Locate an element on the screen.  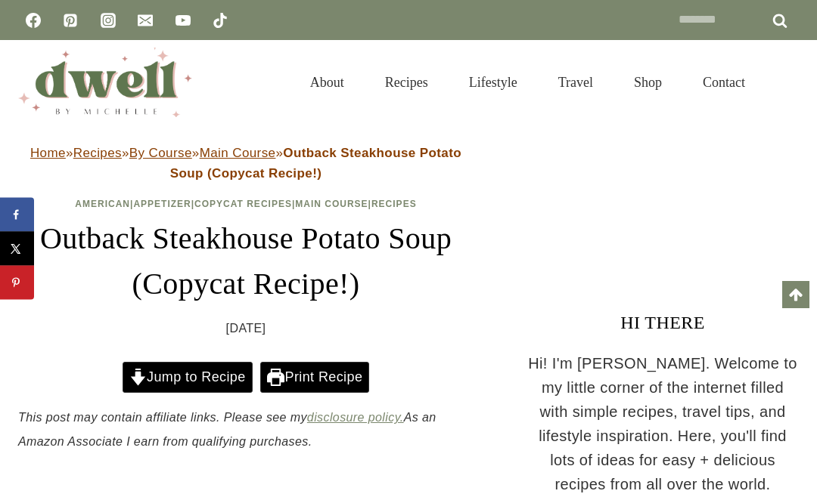
nav: Primary Navigation is located at coordinates (527, 82).